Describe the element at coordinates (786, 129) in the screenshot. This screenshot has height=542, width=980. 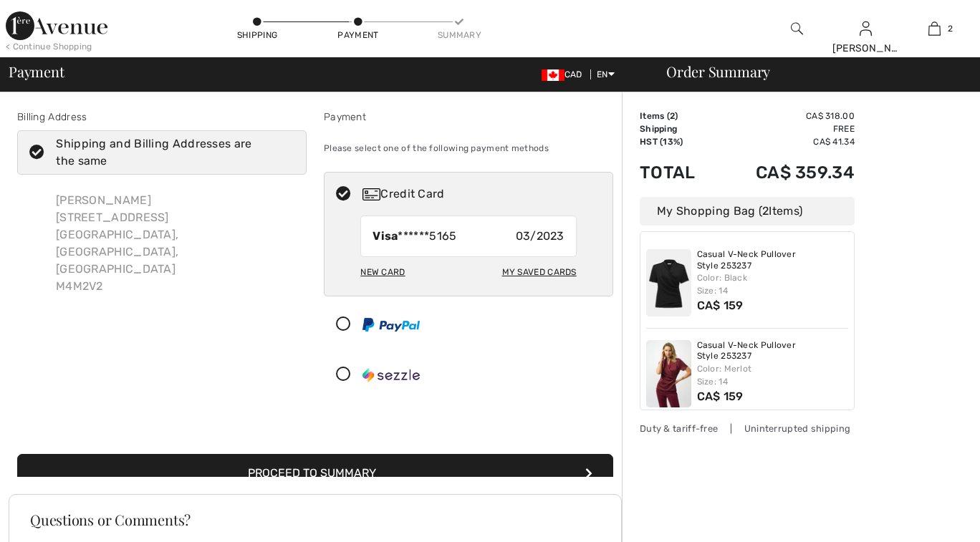
I see `td: Free` at that location.